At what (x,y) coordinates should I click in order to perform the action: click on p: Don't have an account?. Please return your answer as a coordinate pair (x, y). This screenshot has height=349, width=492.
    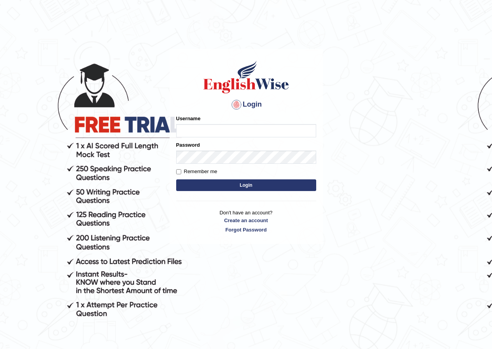
    Looking at the image, I should click on (246, 221).